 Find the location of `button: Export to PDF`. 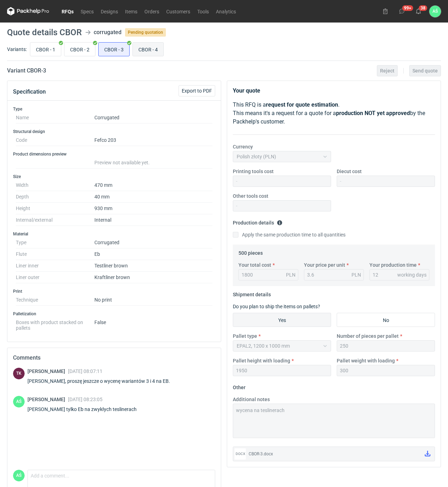

button: Export to PDF is located at coordinates (197, 91).